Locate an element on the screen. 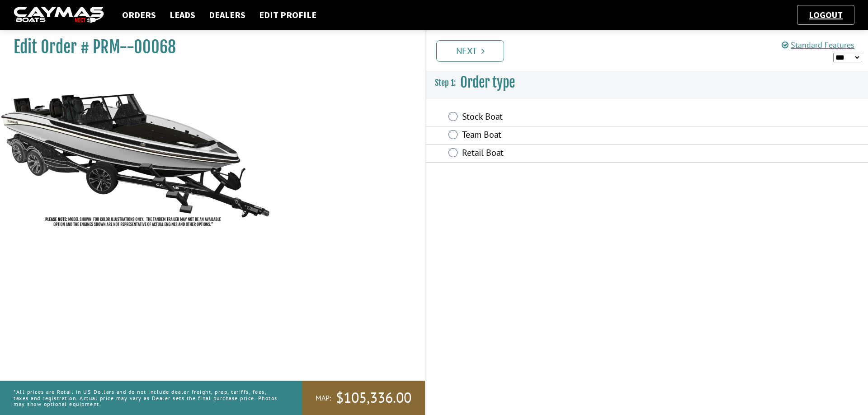  img: caymas-dealer-connect-2ed40d3bc7270c1d8d7ffb4b79bf05adc795679939227970def78ec6f6c03838.gif is located at coordinates (59, 15).